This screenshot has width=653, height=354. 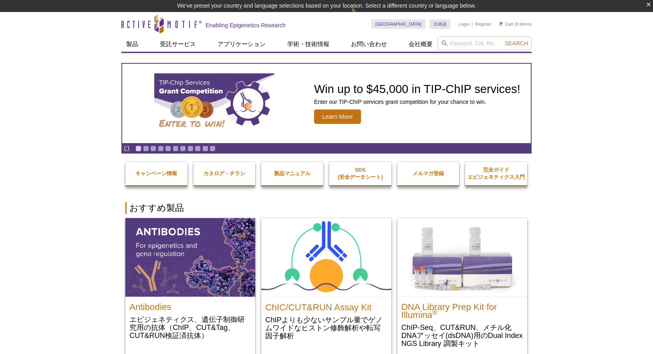 I want to click on input: Keyword, Cat. No., so click(x=484, y=43).